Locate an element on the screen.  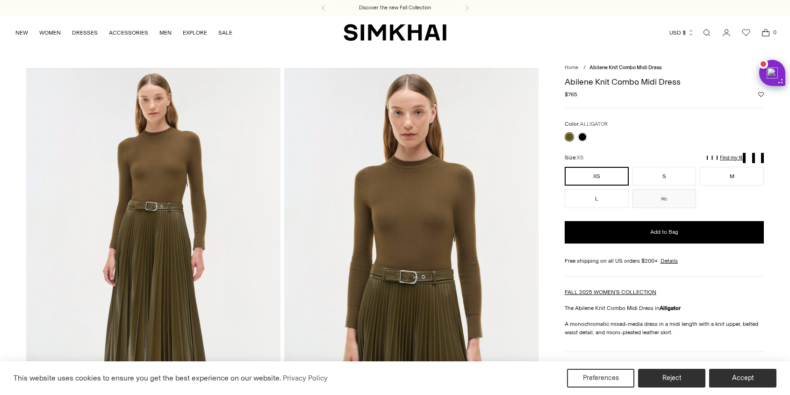
button: L is located at coordinates (597, 199).